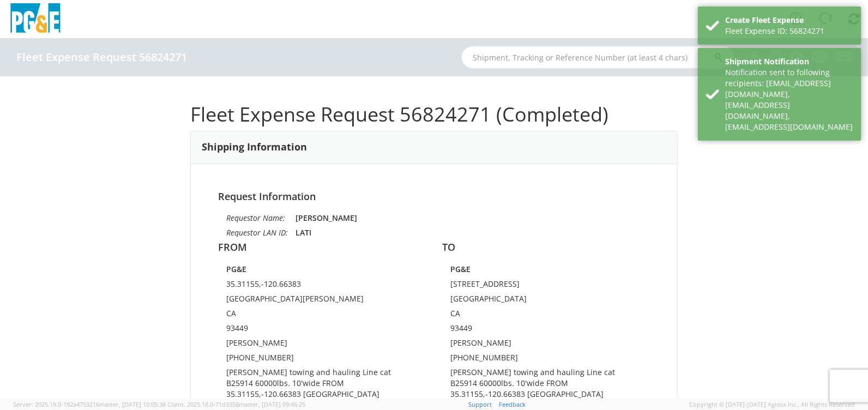 This screenshot has height=410, width=868. I want to click on span: Server: 2025.19.0-192a4753216, so click(90, 404).